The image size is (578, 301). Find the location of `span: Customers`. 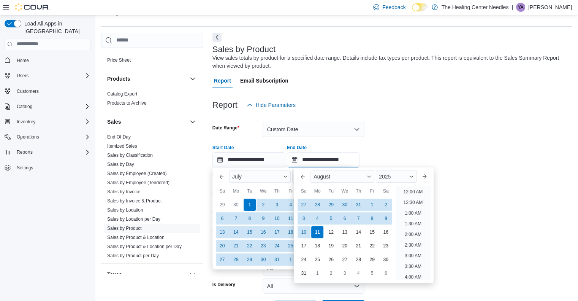

span: Customers is located at coordinates (28, 91).